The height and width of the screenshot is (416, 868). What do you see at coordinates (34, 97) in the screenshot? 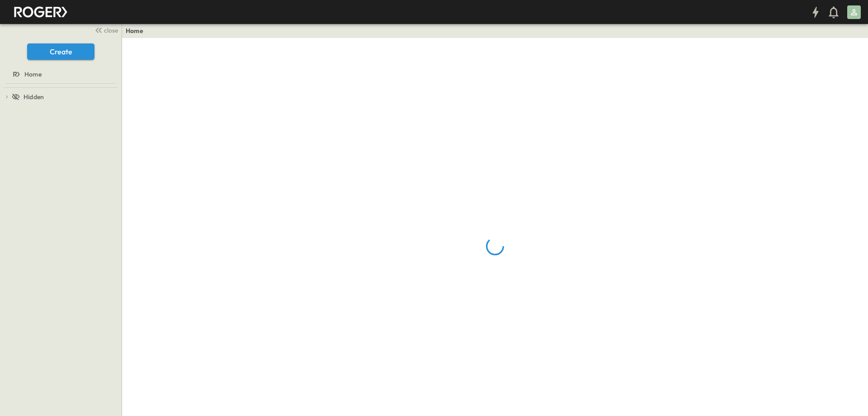
I see `span: Hidden` at bounding box center [34, 97].